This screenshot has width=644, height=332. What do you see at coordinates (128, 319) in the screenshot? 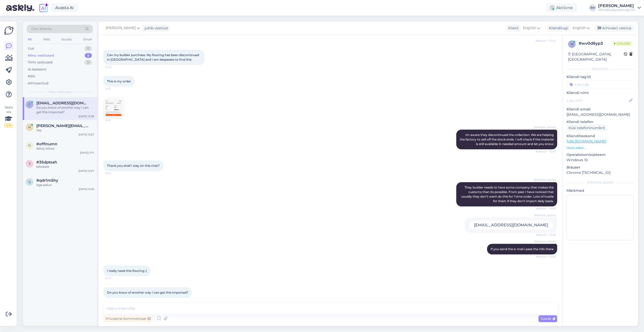
I see `div: Privaatne kommentaar` at bounding box center [128, 319].